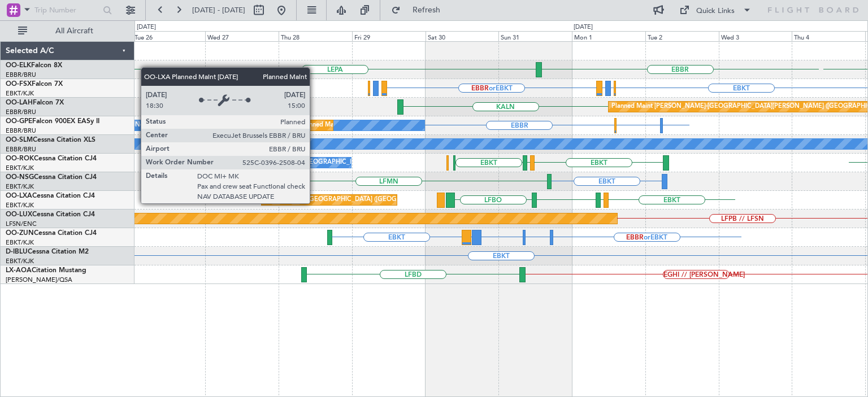 The image size is (868, 397). What do you see at coordinates (682, 36) in the screenshot?
I see `div: Tue 2` at bounding box center [682, 36].